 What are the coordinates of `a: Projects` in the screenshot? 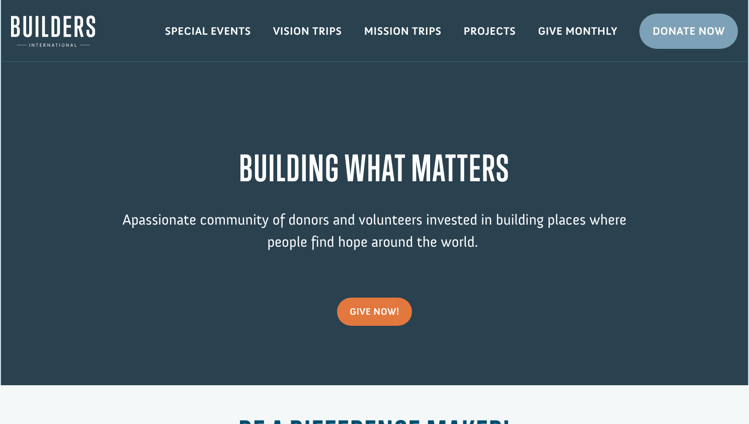 It's located at (490, 31).